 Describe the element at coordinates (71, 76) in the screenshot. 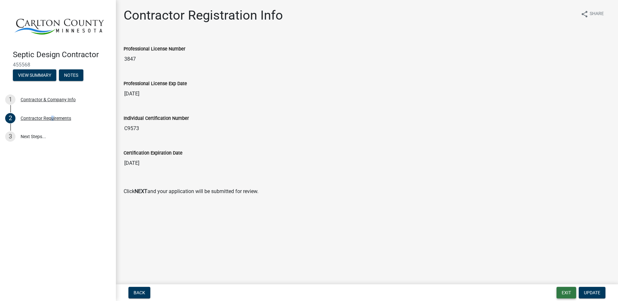

I see `wm-modal-confirm: Notes` at that location.